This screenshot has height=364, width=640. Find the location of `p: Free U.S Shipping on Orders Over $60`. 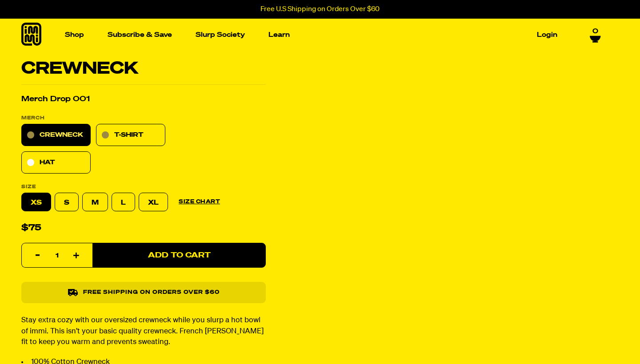

p: Free U.S Shipping on Orders Over $60 is located at coordinates (320, 9).